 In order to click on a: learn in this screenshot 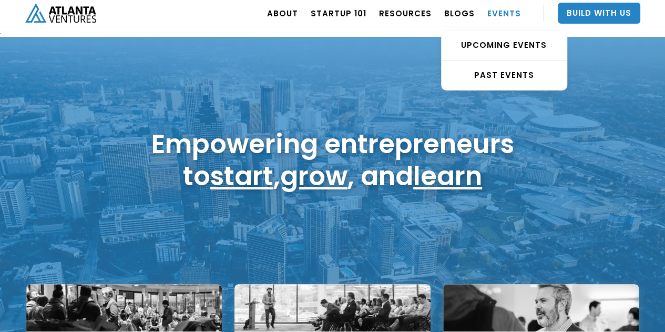, I will do `click(447, 176)`.